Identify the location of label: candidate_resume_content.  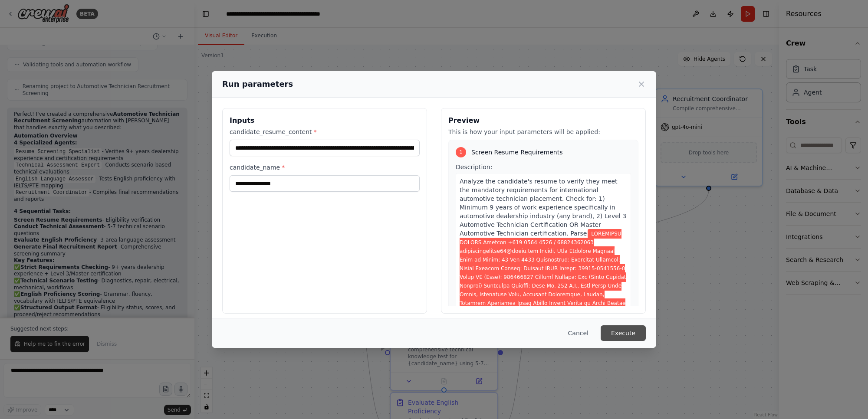
(325, 132).